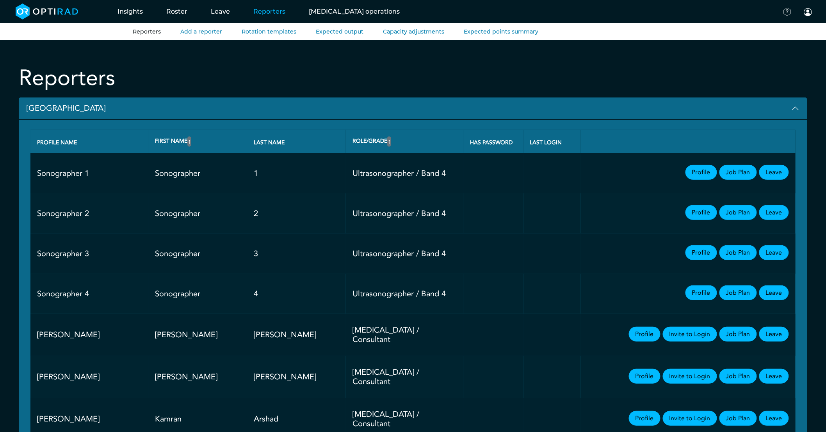 Image resolution: width=826 pixels, height=432 pixels. I want to click on img: brand-opti-rad-logos-blue-and-white-d2f68631ba2948856bd03f2d395fb146ddc8fb01b4b6e9315ea85fa773367..., so click(47, 11).